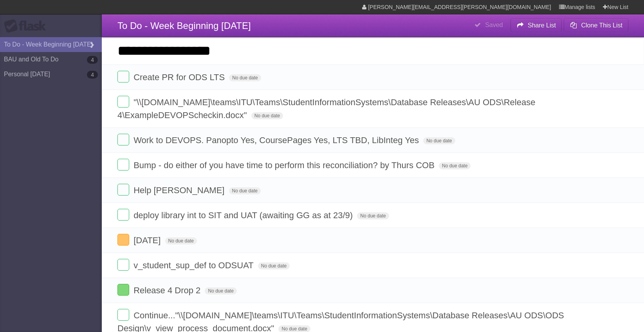 Image resolution: width=644 pixels, height=332 pixels. What do you see at coordinates (542, 25) in the screenshot?
I see `b: Share List` at bounding box center [542, 25].